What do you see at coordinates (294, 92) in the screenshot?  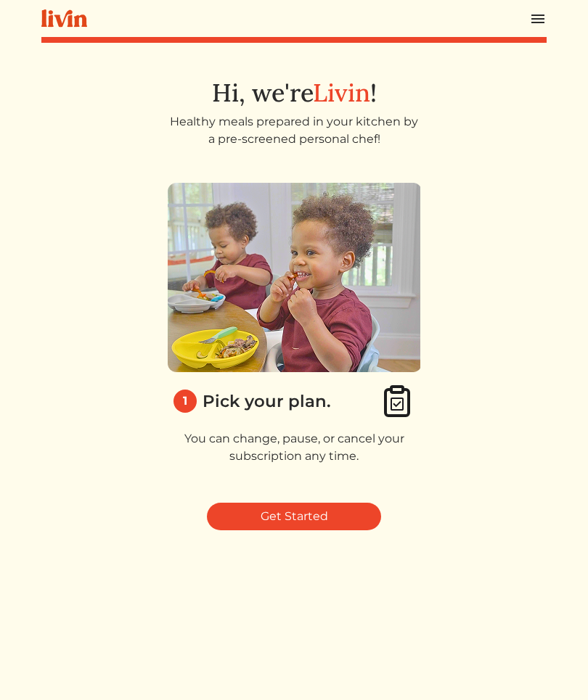 I see `h1: Hi, we're !` at bounding box center [294, 92].